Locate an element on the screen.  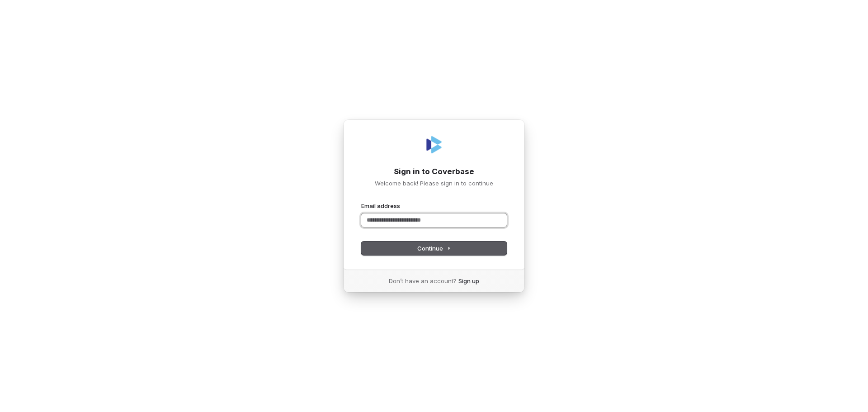
span: Don’t have an account? is located at coordinates (423, 281).